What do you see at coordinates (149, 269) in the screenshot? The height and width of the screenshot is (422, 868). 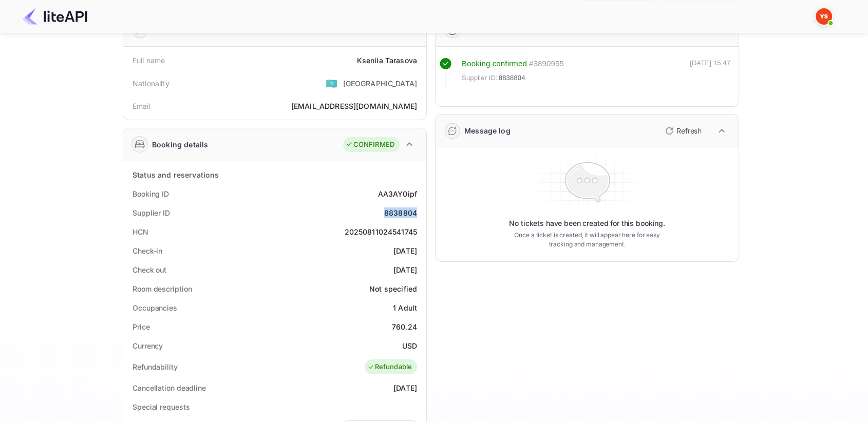 I see `div: Check out` at bounding box center [149, 269].